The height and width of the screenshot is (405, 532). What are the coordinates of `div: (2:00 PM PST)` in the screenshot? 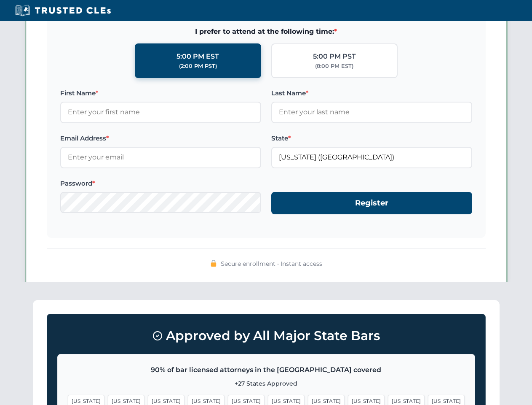 It's located at (198, 66).